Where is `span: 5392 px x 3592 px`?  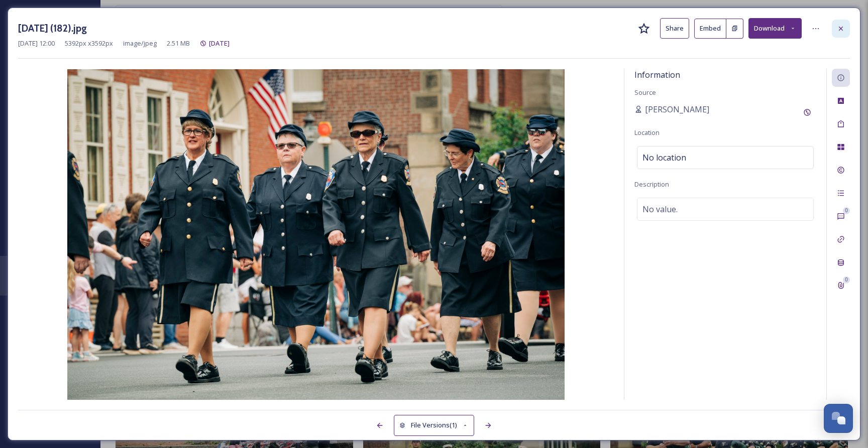 span: 5392 px x 3592 px is located at coordinates (89, 43).